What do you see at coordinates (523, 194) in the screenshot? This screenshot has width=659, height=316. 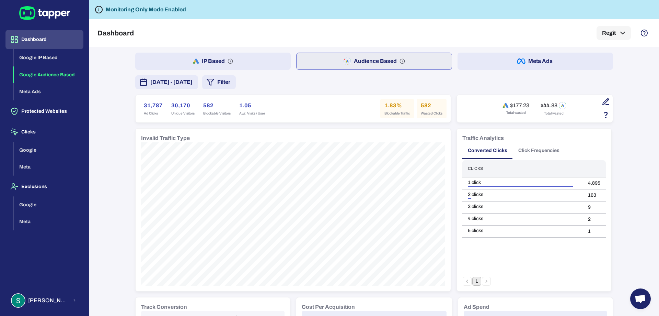 I see `div: 2 clicks` at bounding box center [523, 194].